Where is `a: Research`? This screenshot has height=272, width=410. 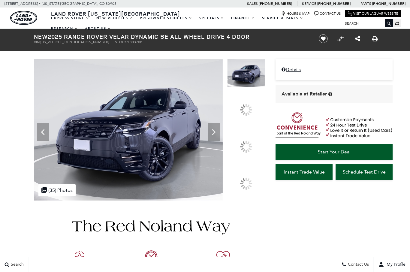
a: Research is located at coordinates (64, 29).